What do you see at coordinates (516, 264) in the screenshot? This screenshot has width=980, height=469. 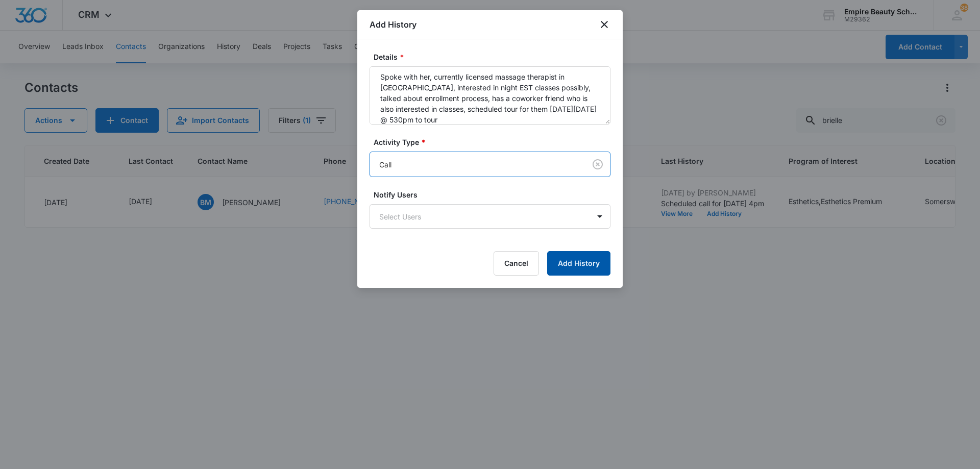 I see `button: Cancel` at bounding box center [516, 264].